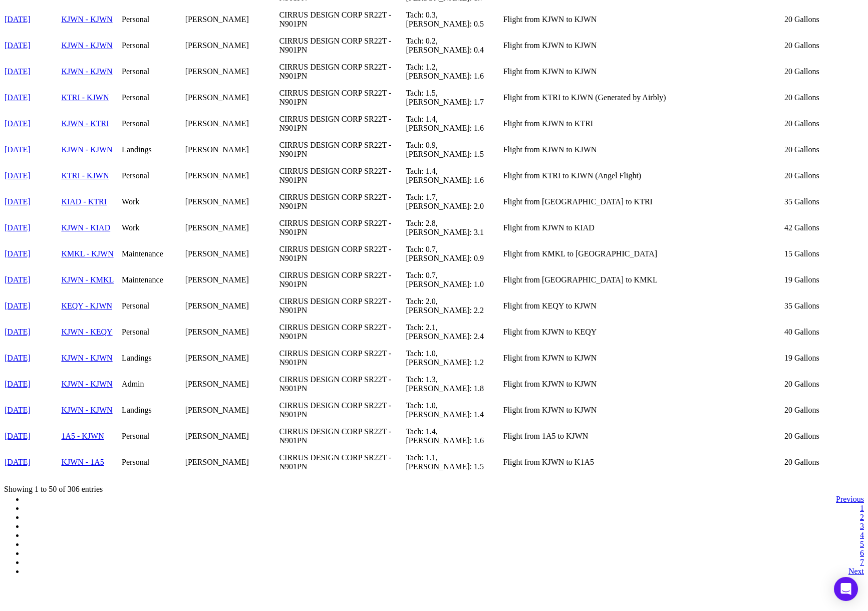  I want to click on a: 2, so click(862, 516).